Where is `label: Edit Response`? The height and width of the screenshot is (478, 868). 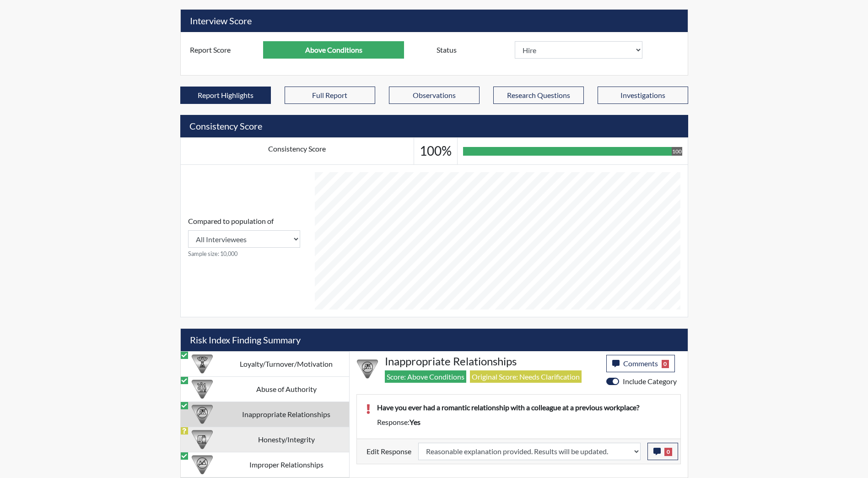 label: Edit Response is located at coordinates (389, 451).